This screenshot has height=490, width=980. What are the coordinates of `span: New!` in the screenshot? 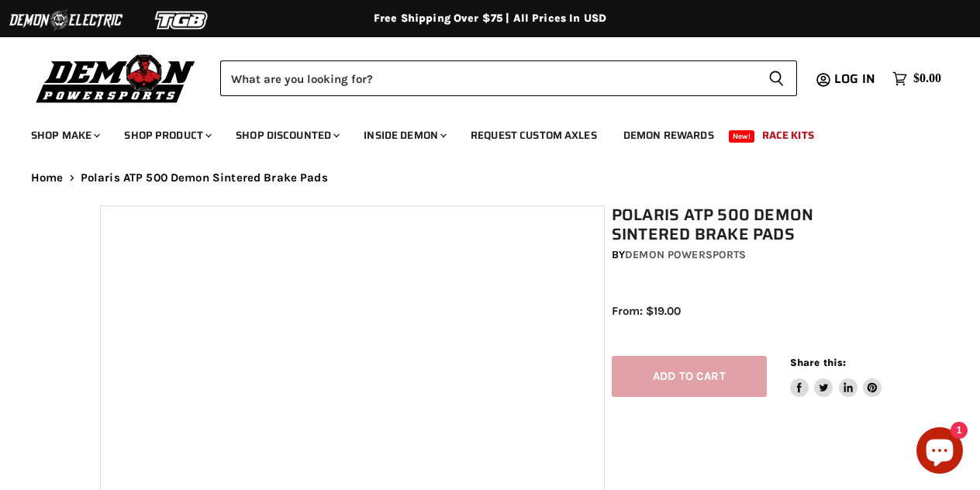 It's located at (742, 136).